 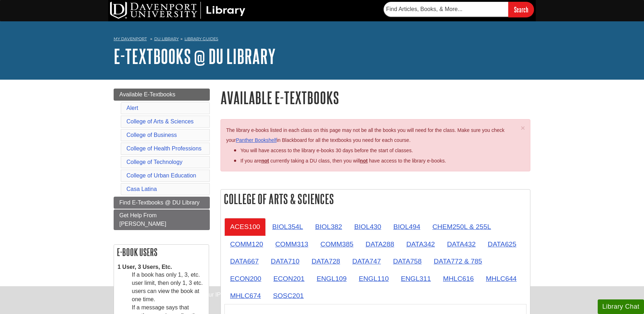 I want to click on a: DATA772 & 785, so click(x=458, y=261).